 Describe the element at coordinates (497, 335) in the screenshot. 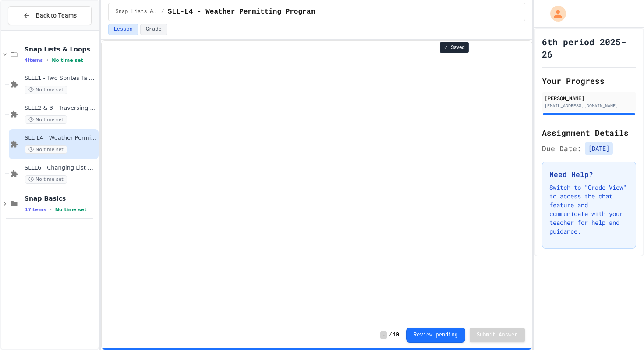

I see `span: Submit Answer` at that location.